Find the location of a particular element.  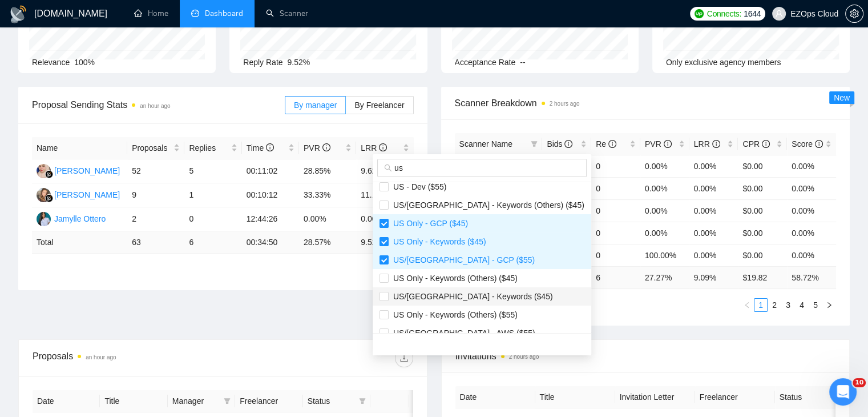

th: Proposals is located at coordinates (156, 148).